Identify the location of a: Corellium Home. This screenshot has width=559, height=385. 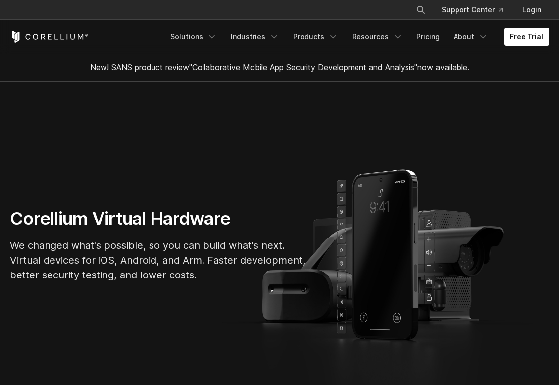
(49, 37).